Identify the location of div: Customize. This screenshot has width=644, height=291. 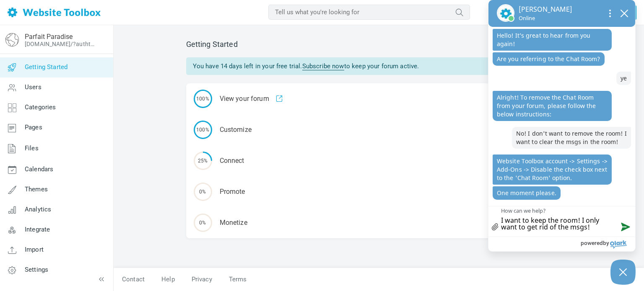
(379, 130).